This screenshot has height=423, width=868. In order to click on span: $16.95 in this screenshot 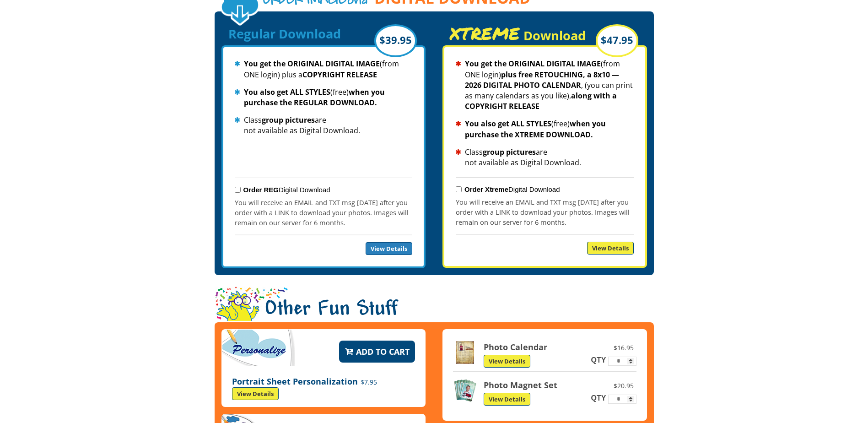, I will do `click(624, 348)`.